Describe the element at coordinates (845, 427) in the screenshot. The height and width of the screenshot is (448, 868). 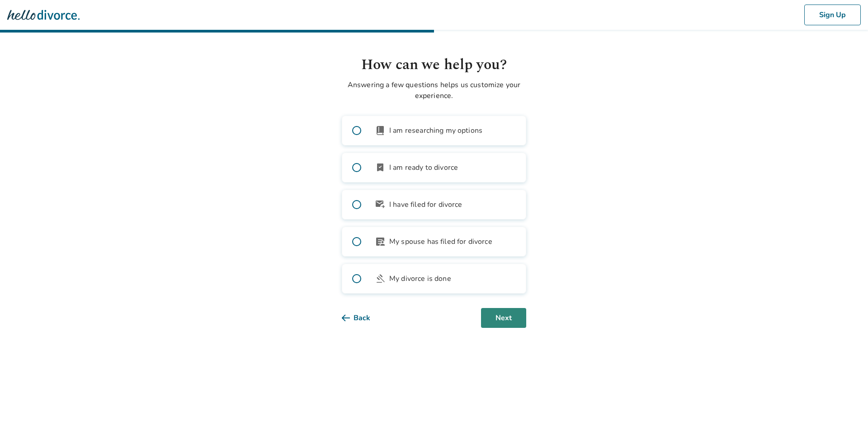
I see `div: Chat Widget` at that location.